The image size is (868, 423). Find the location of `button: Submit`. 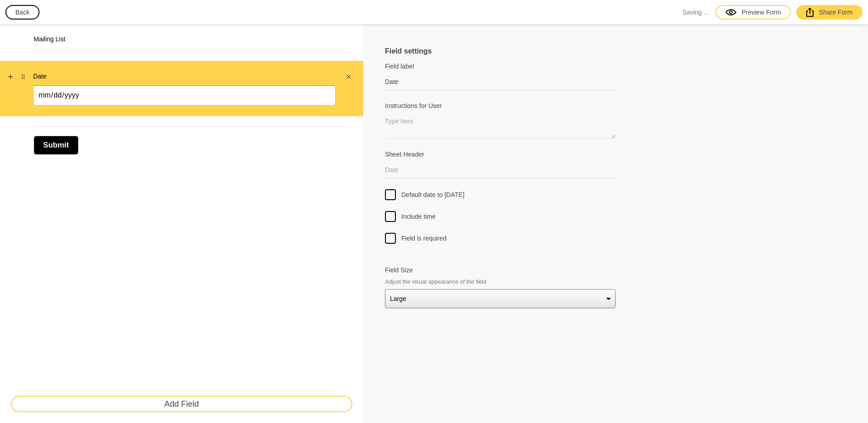

button: Submit is located at coordinates (56, 145).